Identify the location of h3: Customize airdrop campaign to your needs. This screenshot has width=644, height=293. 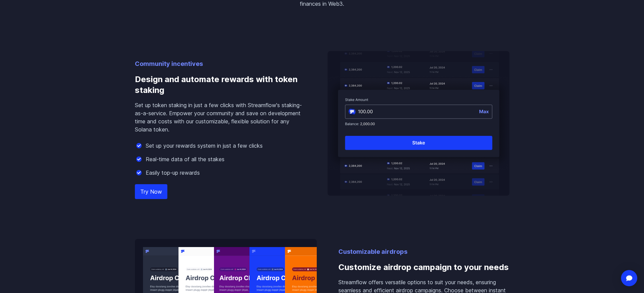
(424, 268).